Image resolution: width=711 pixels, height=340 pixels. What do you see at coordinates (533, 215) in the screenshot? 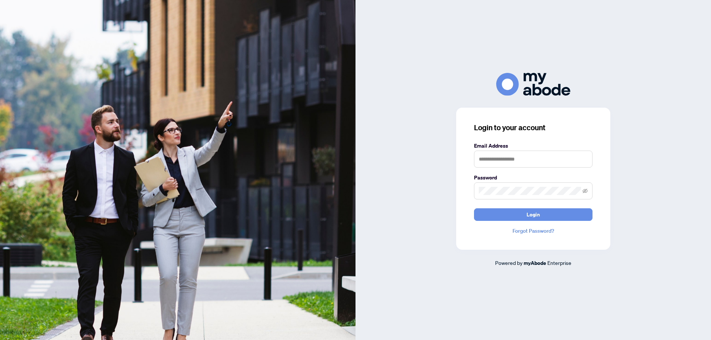
I see `button: Login` at bounding box center [533, 215].